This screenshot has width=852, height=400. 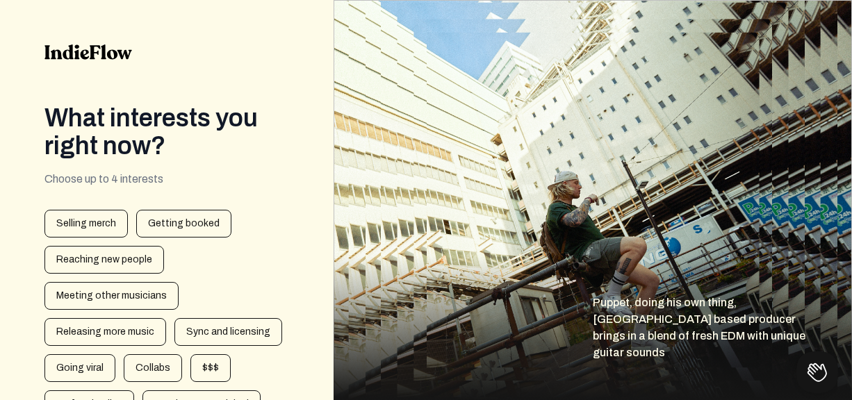 What do you see at coordinates (105, 332) in the screenshot?
I see `div: Releasing more music` at bounding box center [105, 332].